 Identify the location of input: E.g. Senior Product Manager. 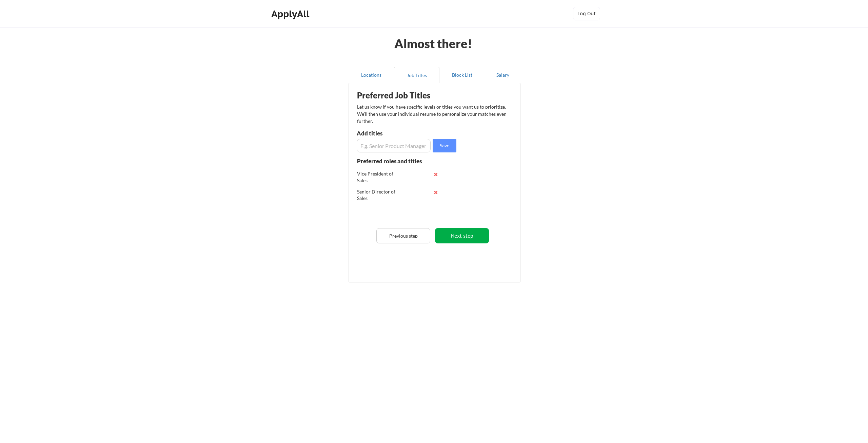
(394, 145).